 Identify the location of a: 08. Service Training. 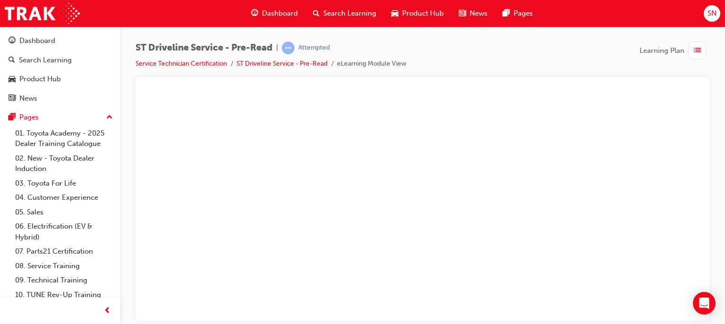
(64, 266).